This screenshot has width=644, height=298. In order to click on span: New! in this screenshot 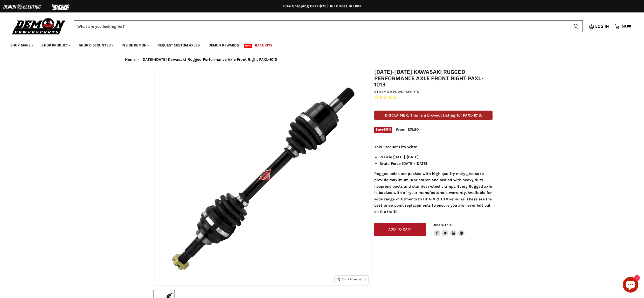, I will do `click(248, 46)`.